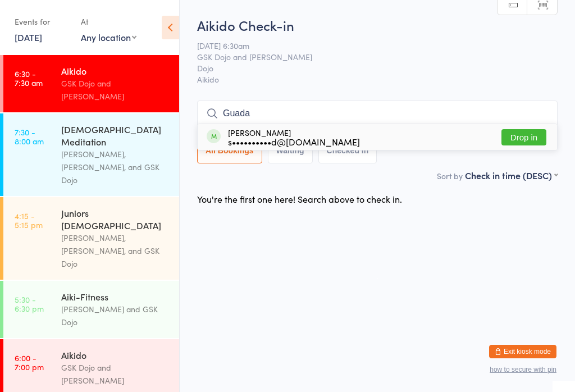  Describe the element at coordinates (109, 37) in the screenshot. I see `div: Any location` at that location.